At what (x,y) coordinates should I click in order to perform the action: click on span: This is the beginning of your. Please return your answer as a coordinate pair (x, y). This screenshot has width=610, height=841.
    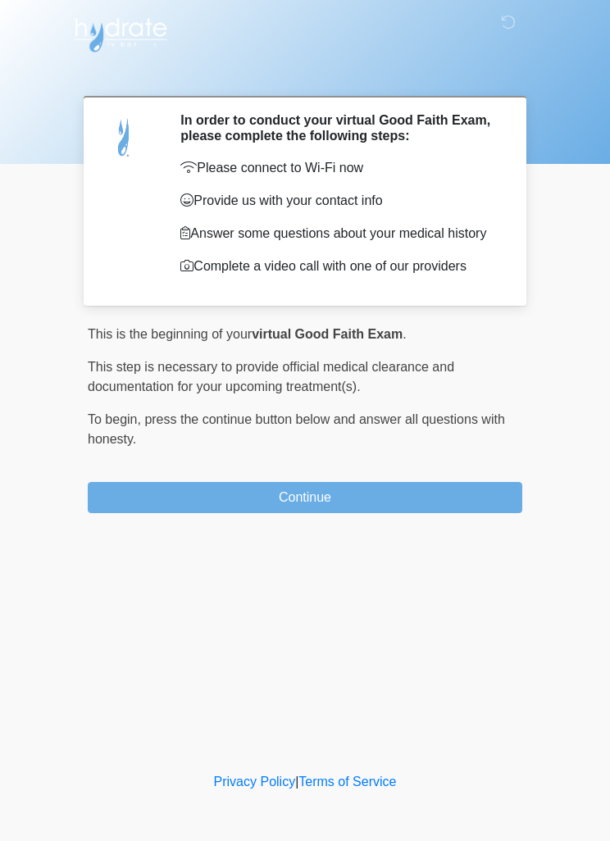
    Looking at the image, I should click on (170, 333).